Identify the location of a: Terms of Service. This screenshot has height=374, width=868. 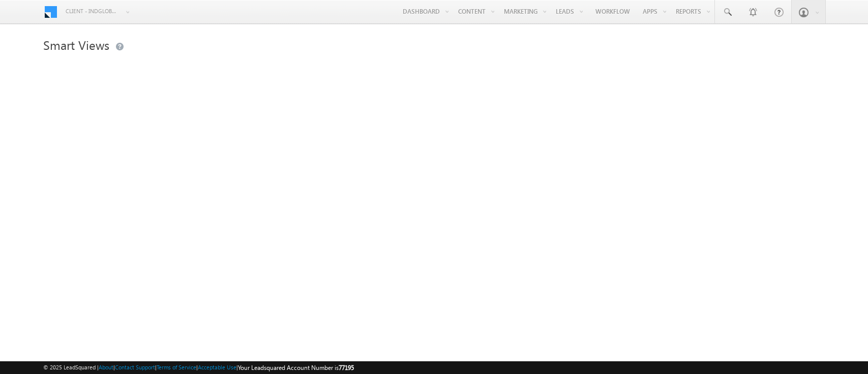
(176, 367).